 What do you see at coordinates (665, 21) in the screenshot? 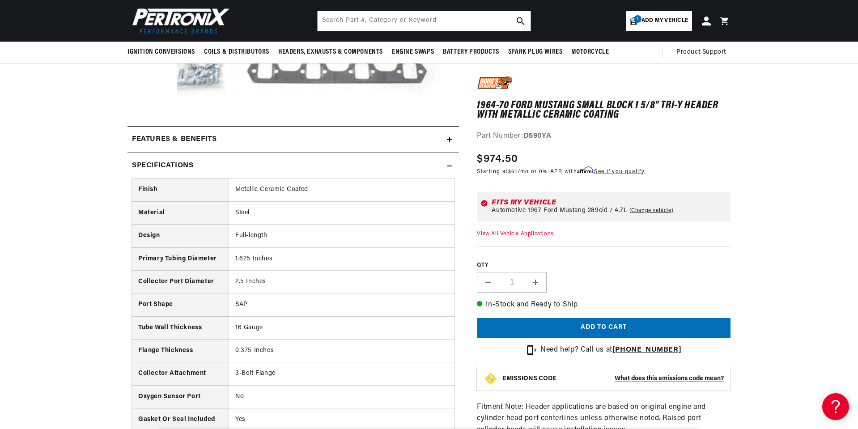
I see `span: Add my vehicle` at bounding box center [665, 21].